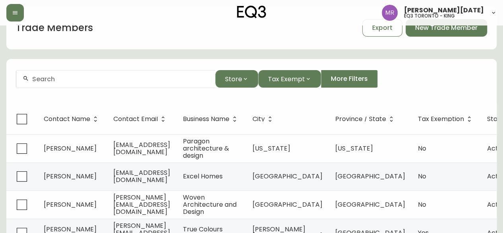  What do you see at coordinates (446, 28) in the screenshot?
I see `button: New Trade Member` at bounding box center [446, 28].